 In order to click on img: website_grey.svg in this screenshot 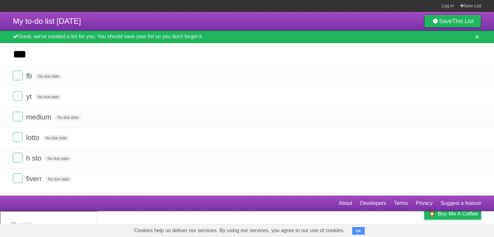, I will do `click(13, 19)`.